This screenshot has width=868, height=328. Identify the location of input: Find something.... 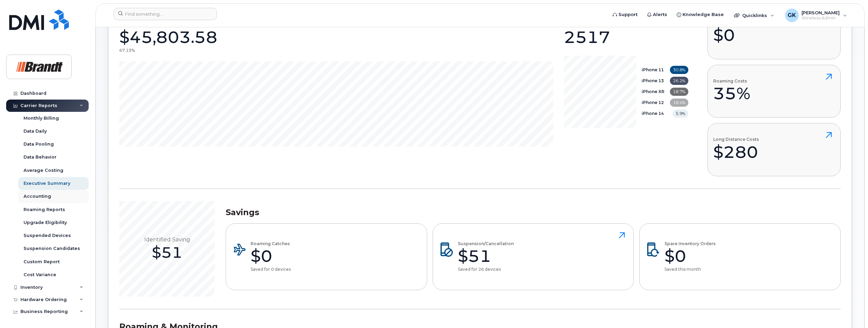
(165, 14).